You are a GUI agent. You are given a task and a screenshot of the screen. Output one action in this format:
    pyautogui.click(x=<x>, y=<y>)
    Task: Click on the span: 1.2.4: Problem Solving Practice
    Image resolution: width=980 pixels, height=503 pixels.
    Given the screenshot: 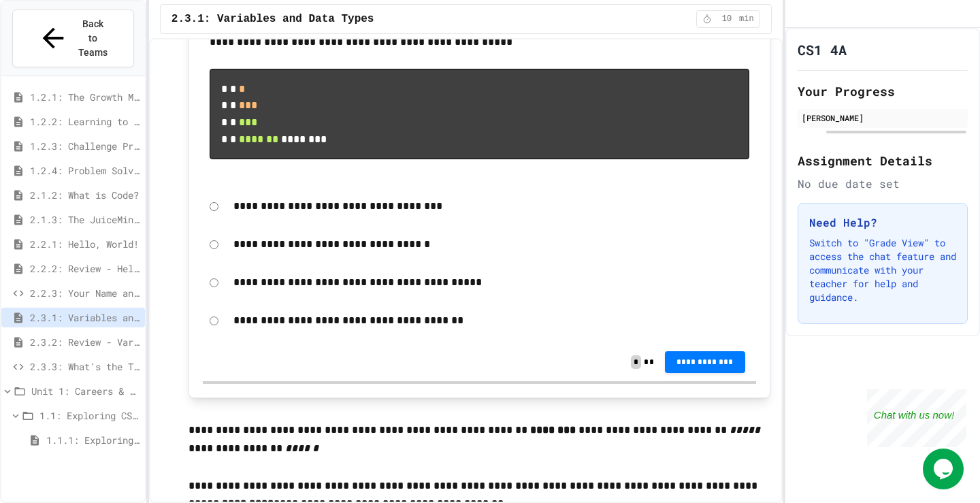 What is the action you would take?
    pyautogui.click(x=84, y=170)
    